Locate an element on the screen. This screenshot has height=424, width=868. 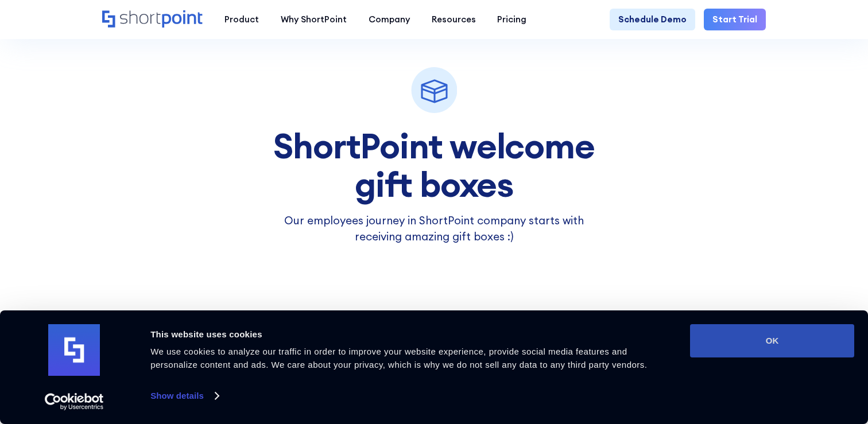
span: We use cookies to analyze our traffic in order to improve your website experience, provide social... is located at coordinates (398, 358).